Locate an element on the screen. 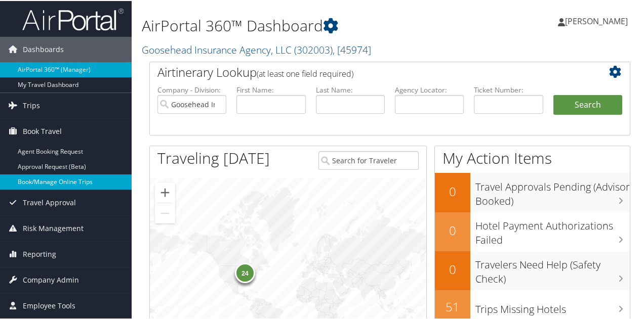 The height and width of the screenshot is (319, 644). h1: My Action Items is located at coordinates (532, 158).